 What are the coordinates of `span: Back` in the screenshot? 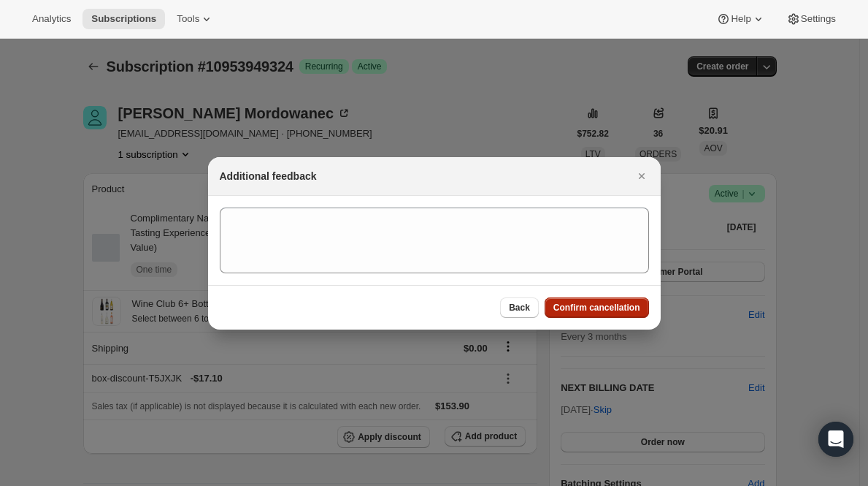 It's located at (520, 307).